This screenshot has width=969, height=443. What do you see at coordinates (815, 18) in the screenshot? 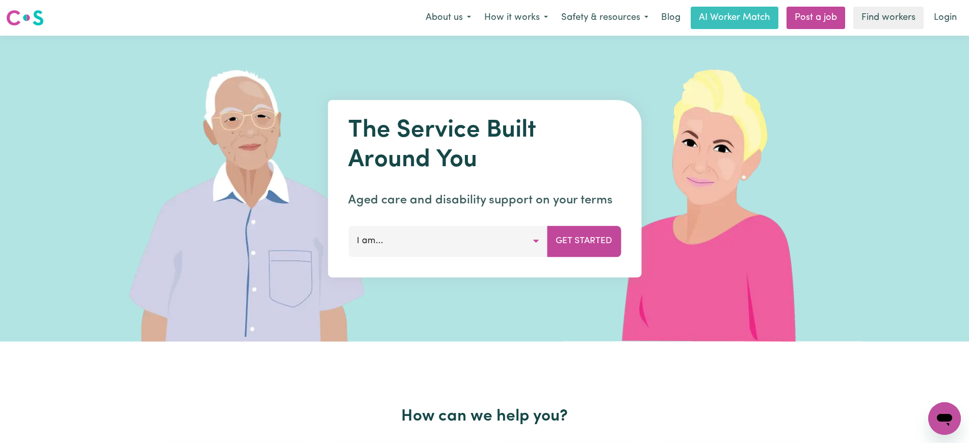
I see `a: Post a job` at bounding box center [815, 18].